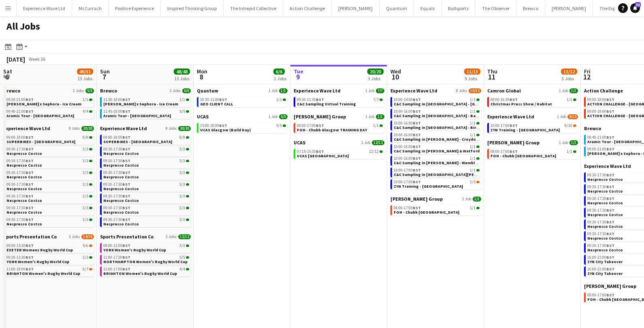 The width and height of the screenshot is (644, 328). Describe the element at coordinates (145, 90) in the screenshot. I see `a: Brewco2 Jobs6/6` at that location.